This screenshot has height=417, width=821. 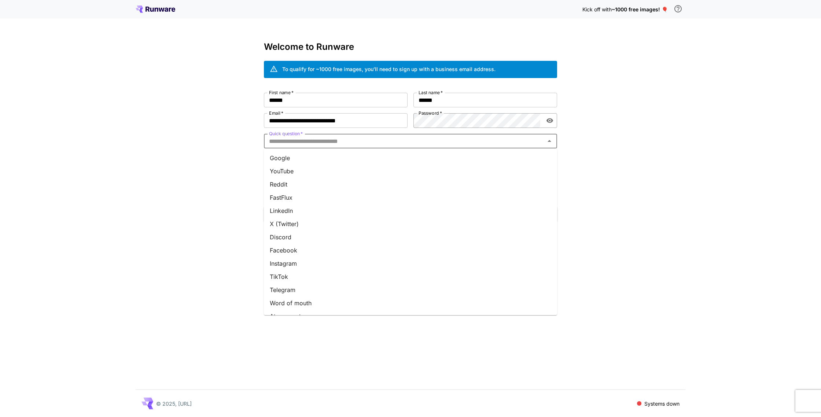 What do you see at coordinates (410, 290) in the screenshot?
I see `li: Telegram` at bounding box center [410, 290].